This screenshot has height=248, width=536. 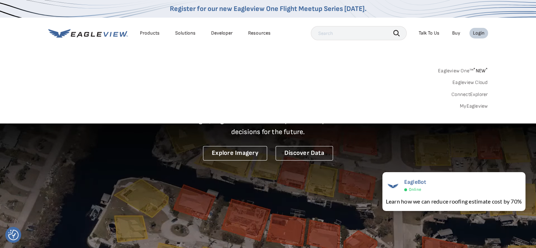 I want to click on a: Developer, so click(x=222, y=33).